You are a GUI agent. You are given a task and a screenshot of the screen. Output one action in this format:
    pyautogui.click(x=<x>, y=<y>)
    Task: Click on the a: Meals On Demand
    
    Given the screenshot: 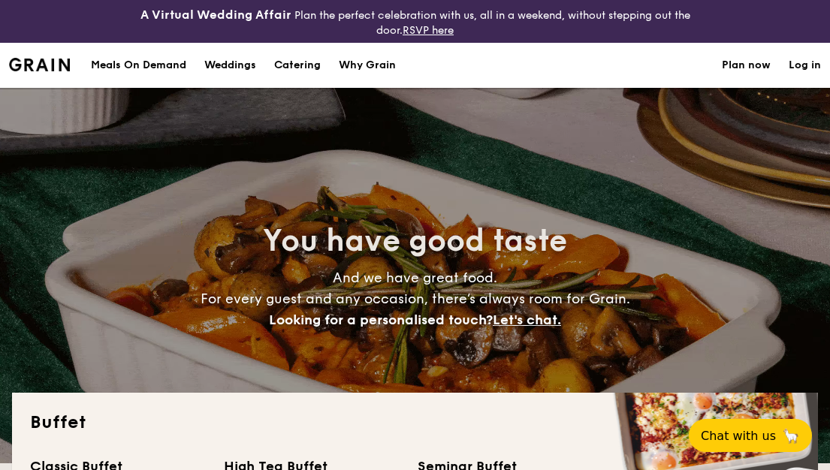 What is the action you would take?
    pyautogui.click(x=138, y=65)
    